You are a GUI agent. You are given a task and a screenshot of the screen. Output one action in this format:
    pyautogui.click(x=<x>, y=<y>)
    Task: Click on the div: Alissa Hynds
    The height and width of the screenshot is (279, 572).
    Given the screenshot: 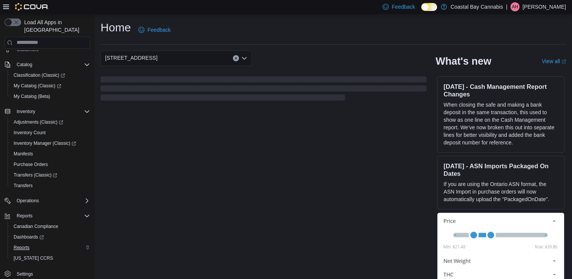 What is the action you would take?
    pyautogui.click(x=515, y=7)
    